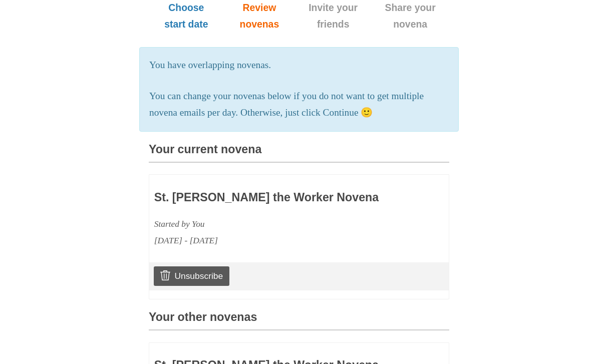 Image resolution: width=598 pixels, height=364 pixels. What do you see at coordinates (299, 321) in the screenshot?
I see `h3: Your other novenas` at bounding box center [299, 321].